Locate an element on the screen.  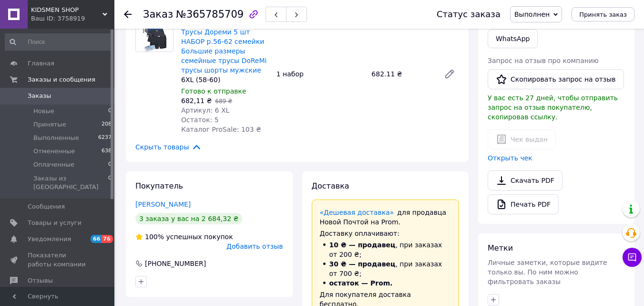
span: Новые is located at coordinates (44, 111).